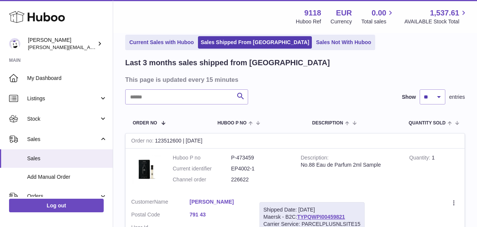 The height and width of the screenshot is (227, 477). Describe the element at coordinates (427, 123) in the screenshot. I see `span: Quantity Sold` at that location.